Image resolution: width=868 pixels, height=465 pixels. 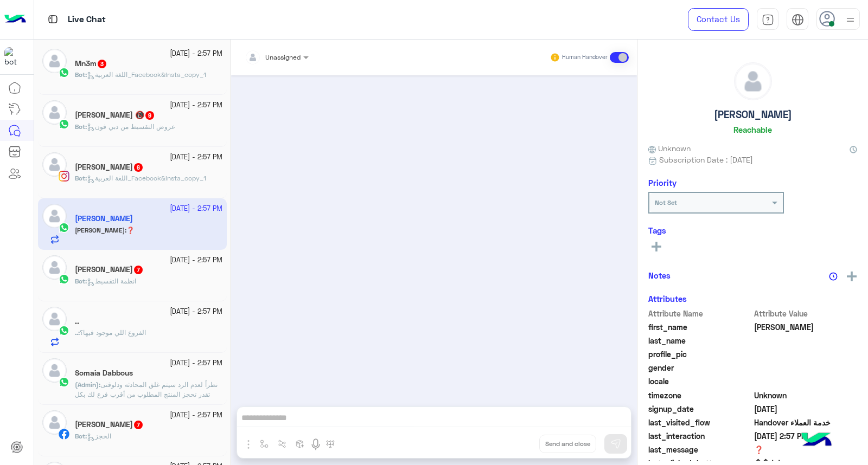 I want to click on img: Facebook, so click(x=64, y=434).